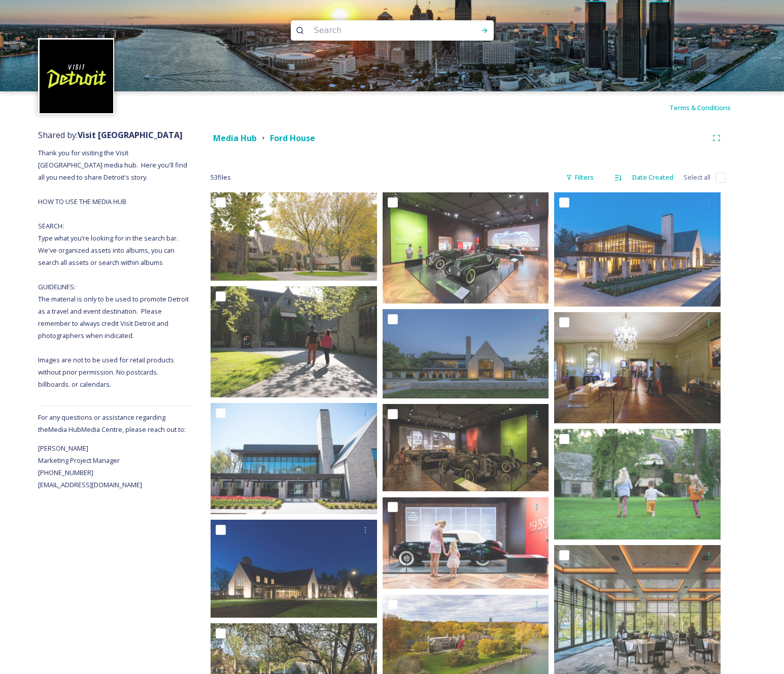 The width and height of the screenshot is (784, 674). What do you see at coordinates (292, 138) in the screenshot?
I see `strong: Ford House` at bounding box center [292, 138].